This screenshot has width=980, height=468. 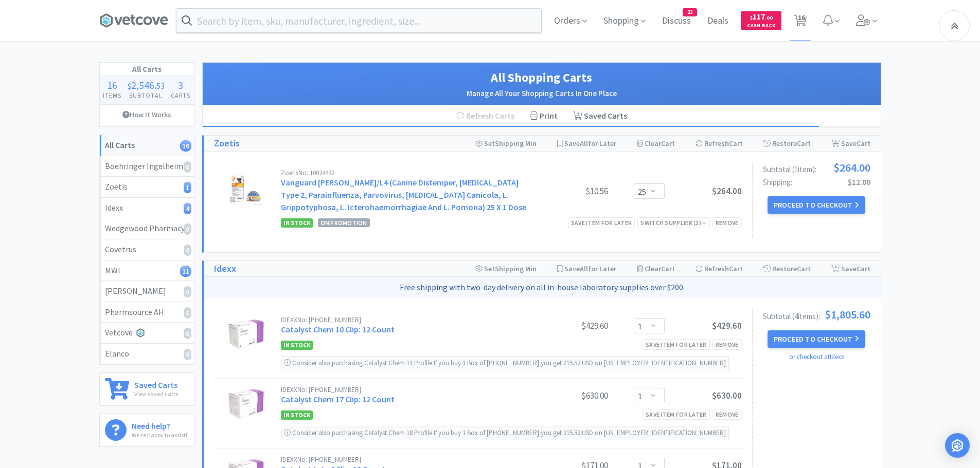 I want to click on span: All, so click(x=584, y=143).